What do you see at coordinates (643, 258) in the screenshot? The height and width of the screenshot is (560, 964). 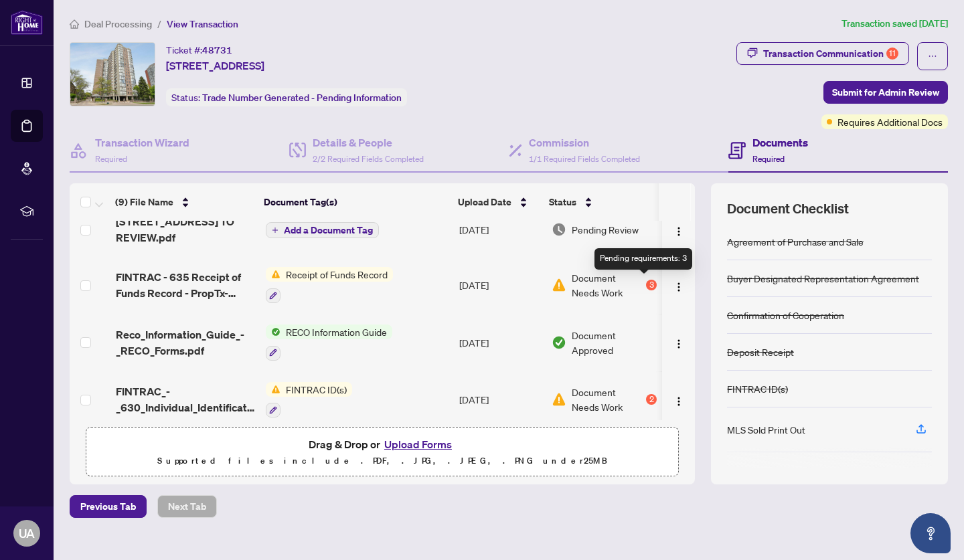 I see `div: Pending requirements: 3` at bounding box center [643, 258].